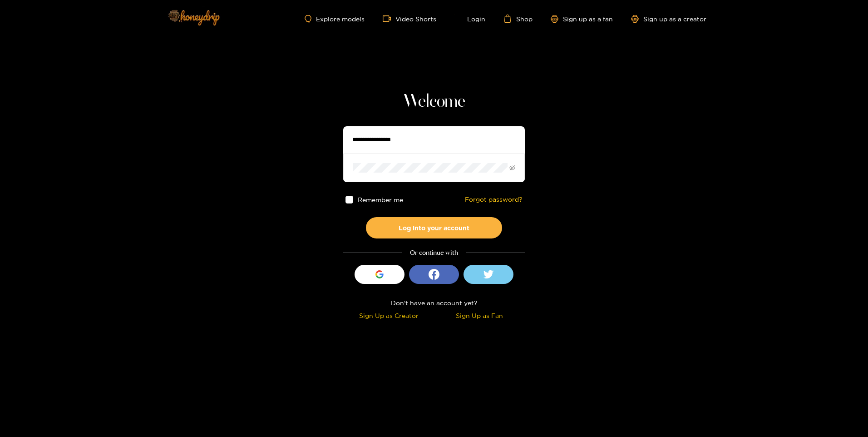  What do you see at coordinates (469, 19) in the screenshot?
I see `a: Login` at bounding box center [469, 19].